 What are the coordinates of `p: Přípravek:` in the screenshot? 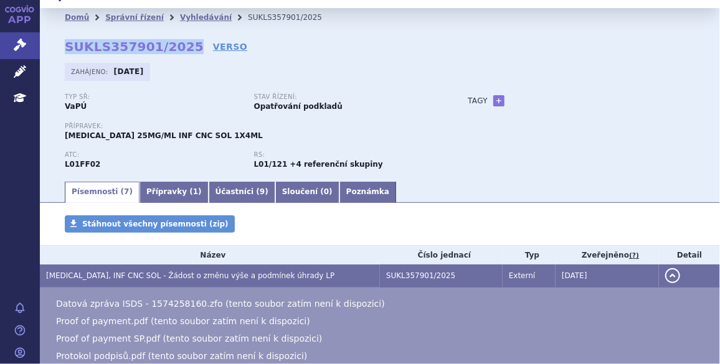 It's located at (253, 126).